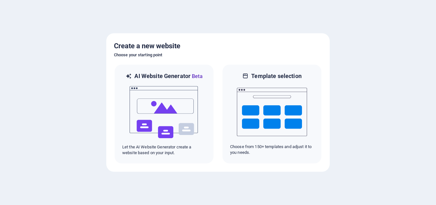  I want to click on p: Choose from 150+ templates and adjust it to you needs., so click(272, 150).